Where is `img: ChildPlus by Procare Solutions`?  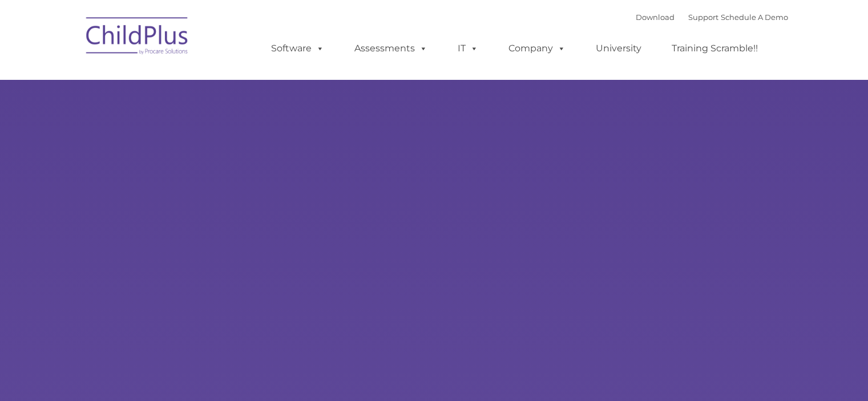 img: ChildPlus by Procare Solutions is located at coordinates (137, 37).